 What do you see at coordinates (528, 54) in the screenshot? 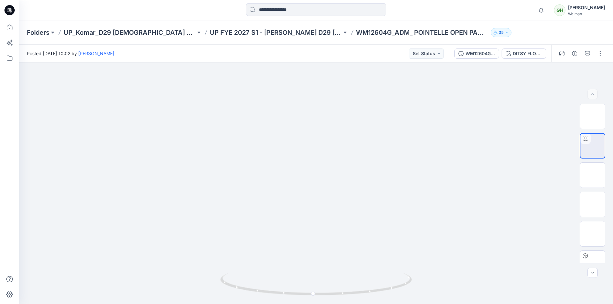
I see `div: DITSY FLORAL V1 CW7 VIVID WHITE` at bounding box center [528, 54].